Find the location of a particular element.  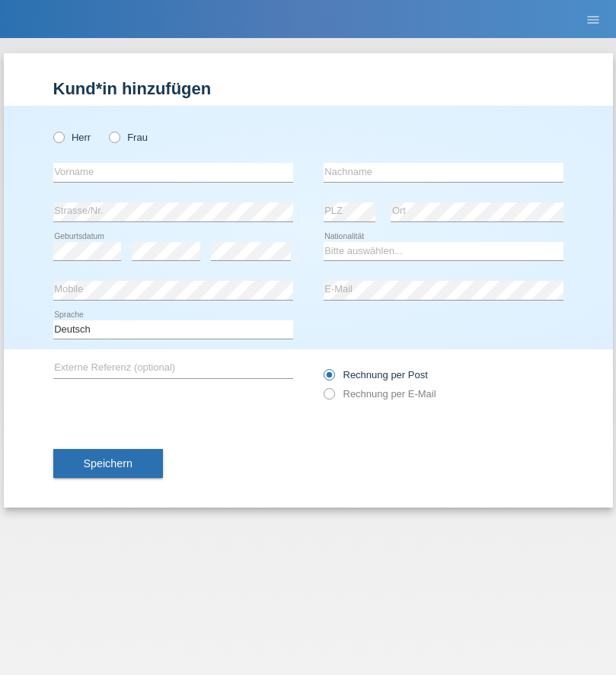

label: Rechnung per E-Mail is located at coordinates (380, 393).